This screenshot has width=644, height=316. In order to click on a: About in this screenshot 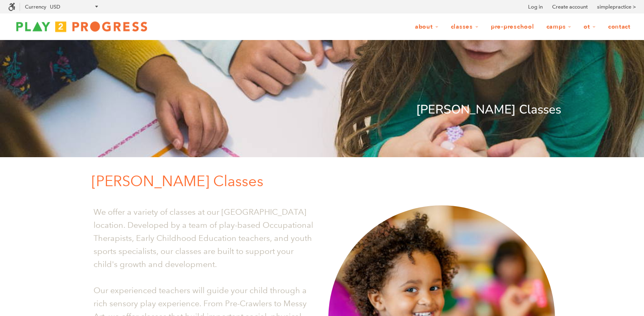, I will do `click(426, 27)`.